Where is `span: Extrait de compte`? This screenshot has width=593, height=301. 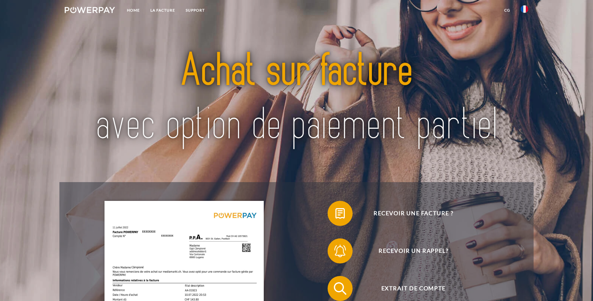 span: Extrait de compte is located at coordinates (413, 288).